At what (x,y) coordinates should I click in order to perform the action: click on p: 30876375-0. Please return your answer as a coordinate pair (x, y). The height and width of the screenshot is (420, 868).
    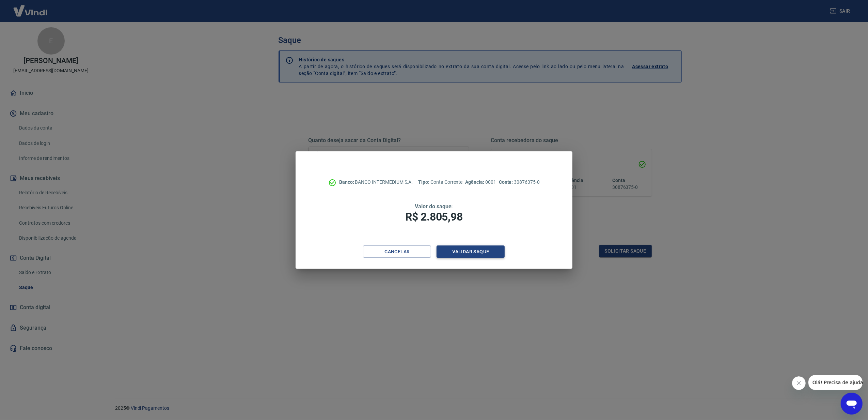
    Looking at the image, I should click on (519, 182).